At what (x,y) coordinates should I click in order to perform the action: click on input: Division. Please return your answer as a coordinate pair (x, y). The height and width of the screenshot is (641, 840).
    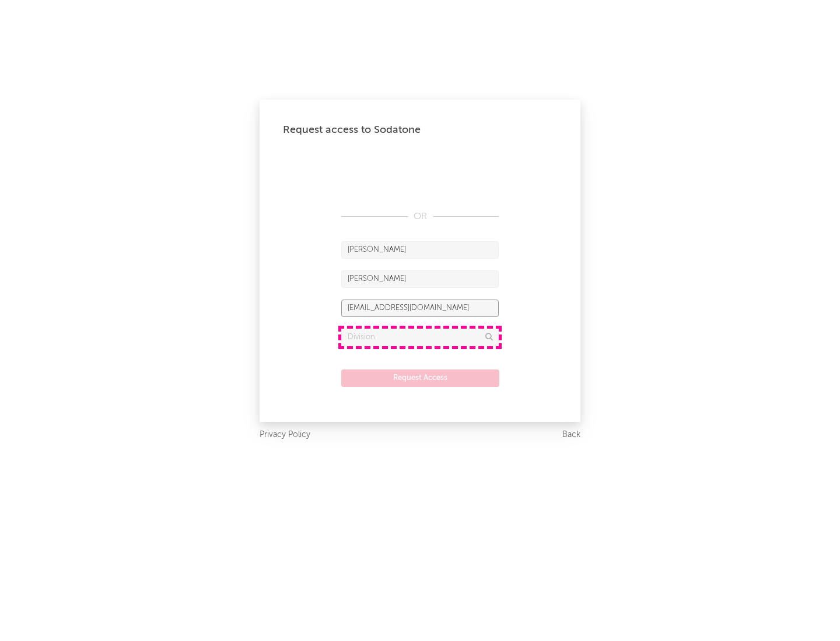
    Looking at the image, I should click on (420, 337).